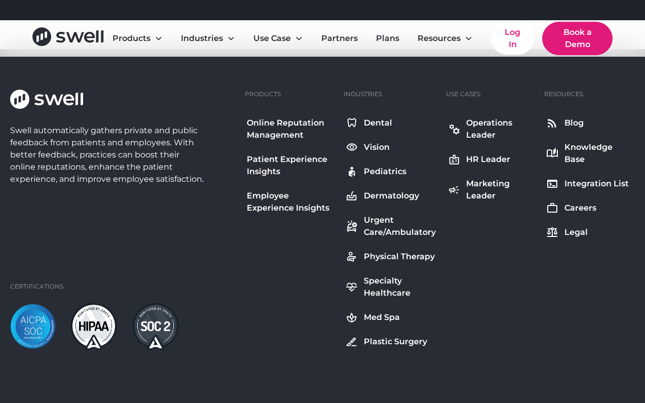 Image resolution: width=645 pixels, height=403 pixels. I want to click on a: Med Spa, so click(390, 318).